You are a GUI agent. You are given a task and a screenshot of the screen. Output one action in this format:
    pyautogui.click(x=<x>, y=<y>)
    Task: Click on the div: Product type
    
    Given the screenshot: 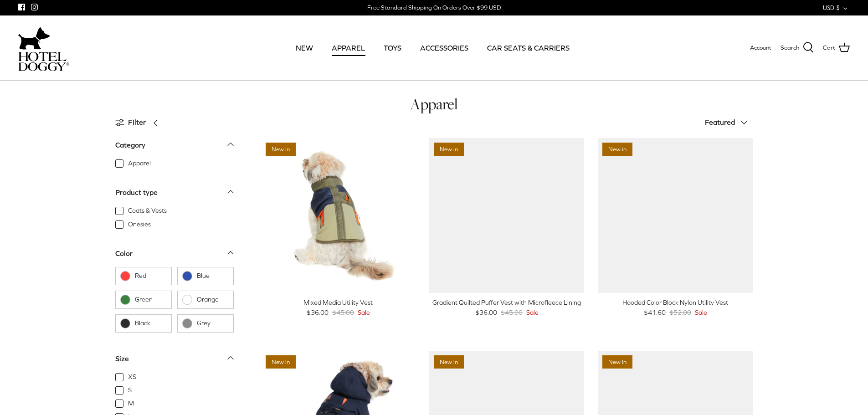 What is the action you would take?
    pyautogui.click(x=136, y=193)
    